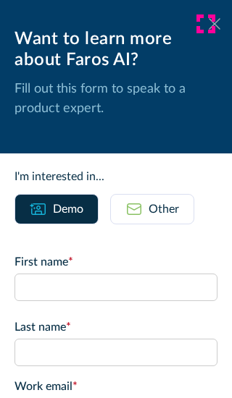 The width and height of the screenshot is (232, 398). I want to click on div: Other, so click(164, 209).